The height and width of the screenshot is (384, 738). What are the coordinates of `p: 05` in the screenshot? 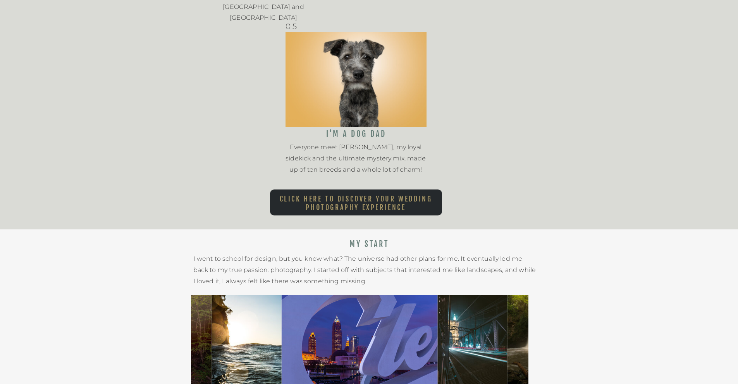 It's located at (293, 27).